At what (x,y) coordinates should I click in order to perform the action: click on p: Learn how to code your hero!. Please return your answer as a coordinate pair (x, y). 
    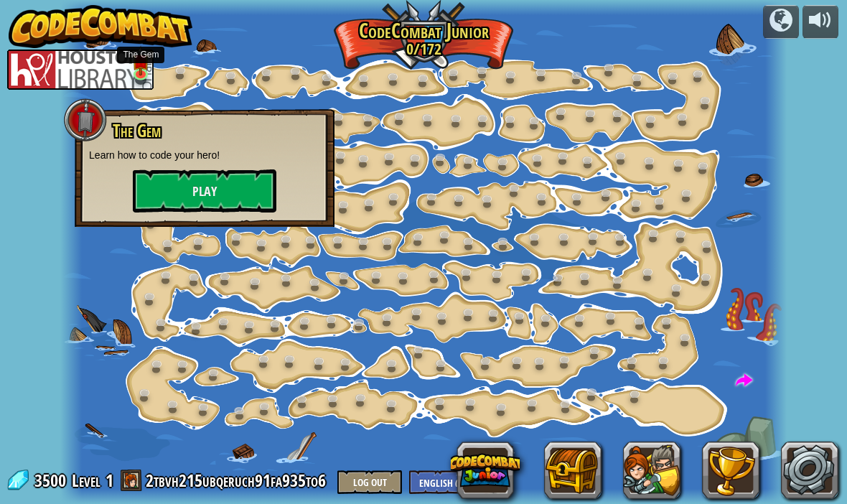
    Looking at the image, I should click on (204, 155).